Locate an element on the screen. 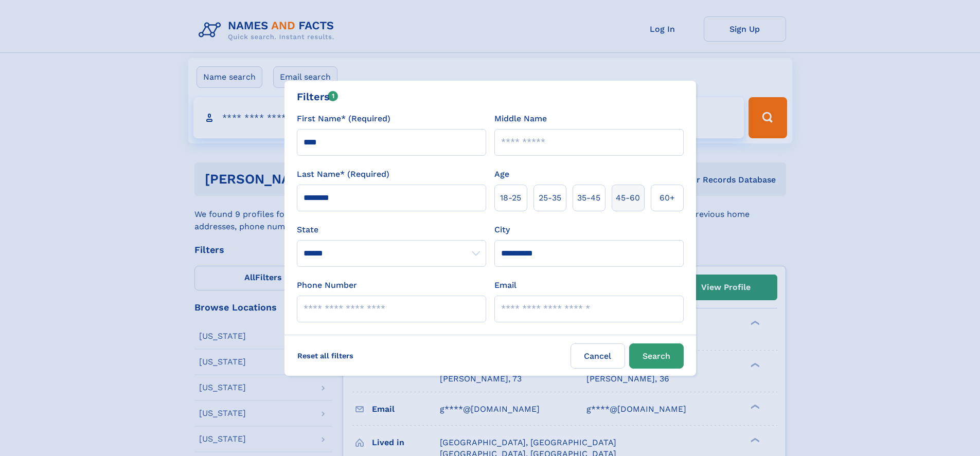 The image size is (980, 456). span: 25‑35 is located at coordinates (550, 198).